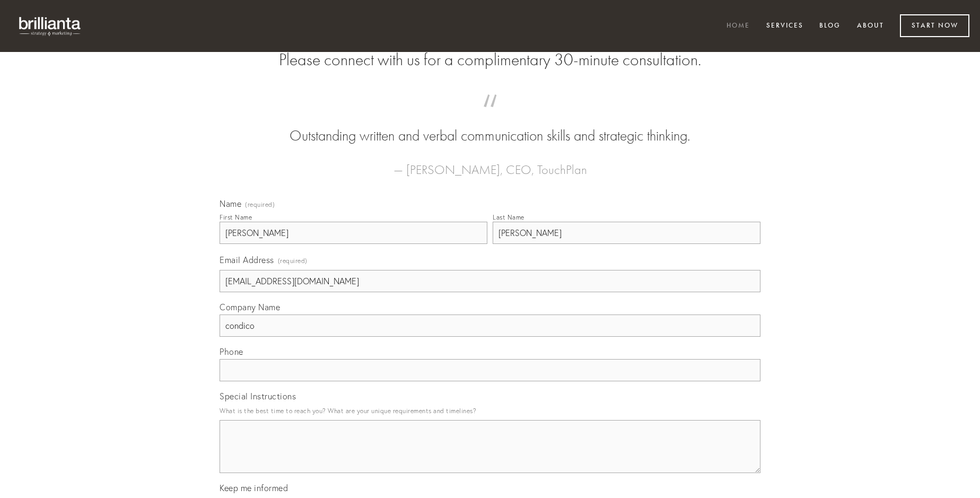  What do you see at coordinates (249, 307) in the screenshot?
I see `span: Company Name` at bounding box center [249, 307].